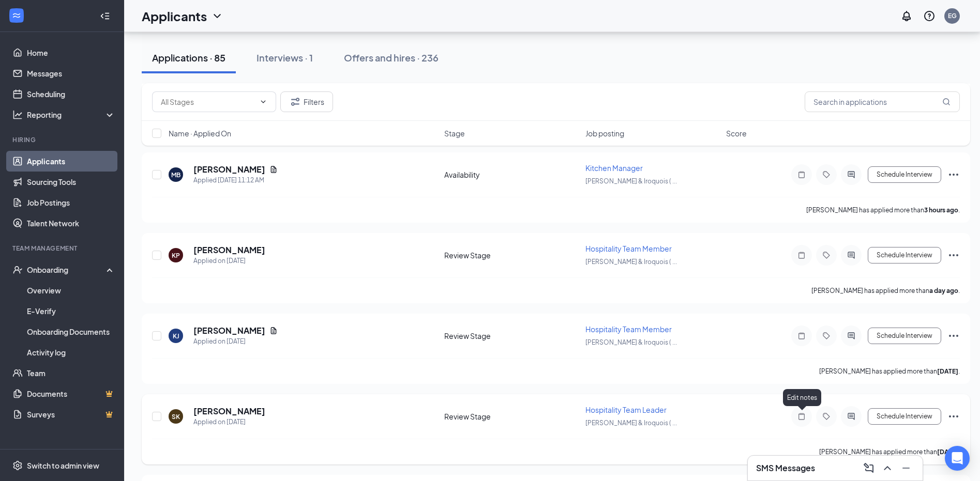 This screenshot has height=481, width=980. Describe the element at coordinates (929, 16) in the screenshot. I see `svg: QuestionInfo` at that location.